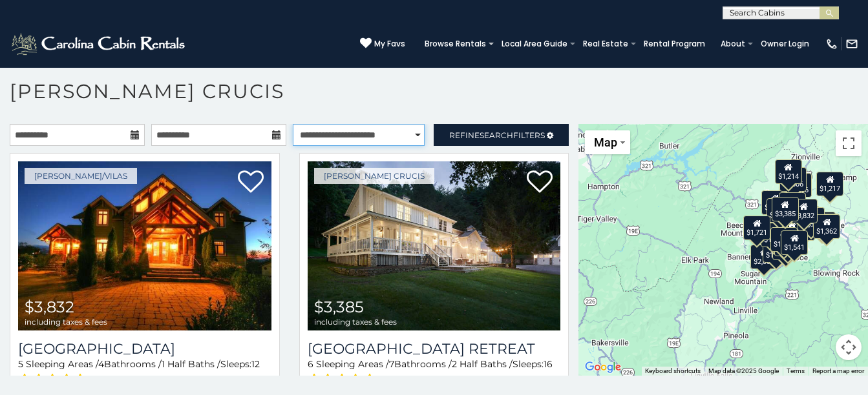  What do you see at coordinates (794, 243) in the screenshot?
I see `div: $1,541` at bounding box center [794, 243].